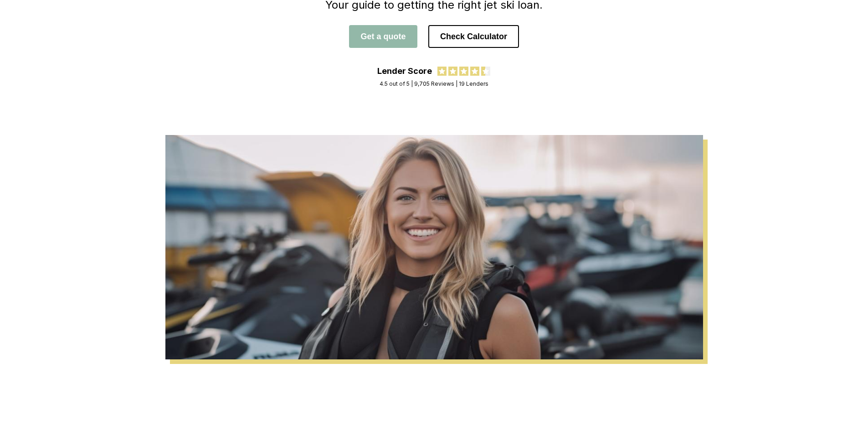 The width and height of the screenshot is (868, 431). I want to click on a: Check Calculator, so click(474, 36).